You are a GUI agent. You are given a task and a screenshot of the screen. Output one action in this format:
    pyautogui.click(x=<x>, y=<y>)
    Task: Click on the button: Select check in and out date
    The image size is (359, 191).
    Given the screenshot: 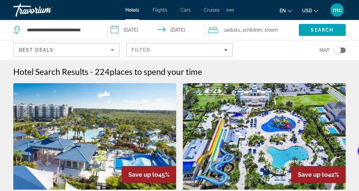 What is the action you would take?
    pyautogui.click(x=156, y=30)
    